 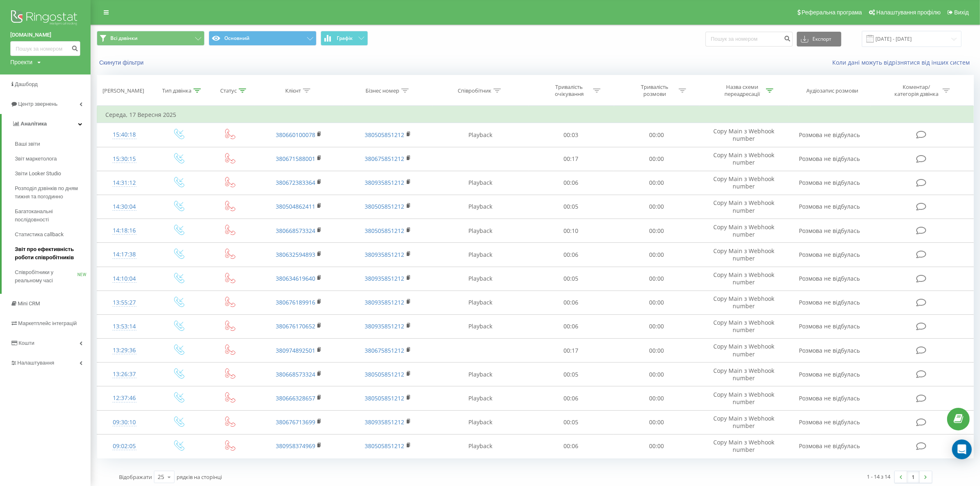 I want to click on a: 380974892501, so click(x=296, y=350).